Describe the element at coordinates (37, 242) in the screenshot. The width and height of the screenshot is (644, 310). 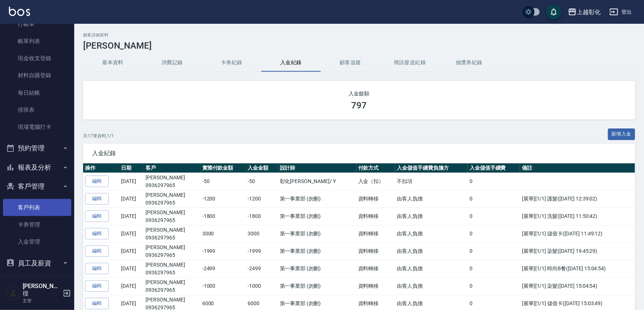
I see `a: 入金管理` at that location.